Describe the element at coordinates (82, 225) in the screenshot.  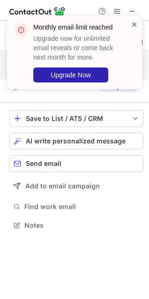
I see `span: Notes` at that location.